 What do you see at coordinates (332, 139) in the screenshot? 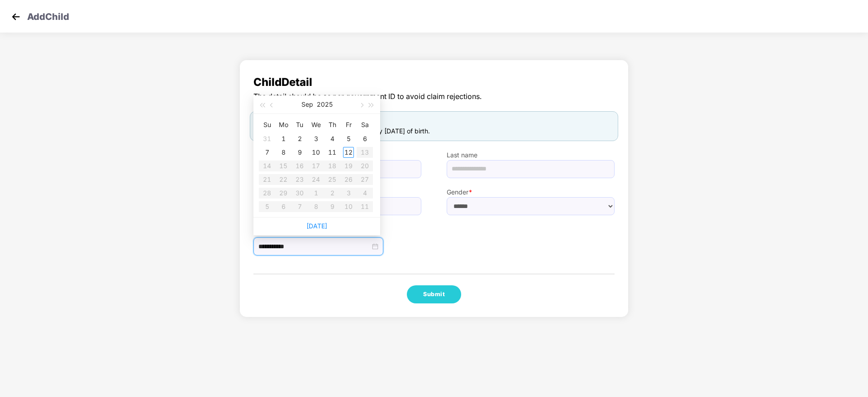
I see `td: 2025-09-04` at bounding box center [332, 139].